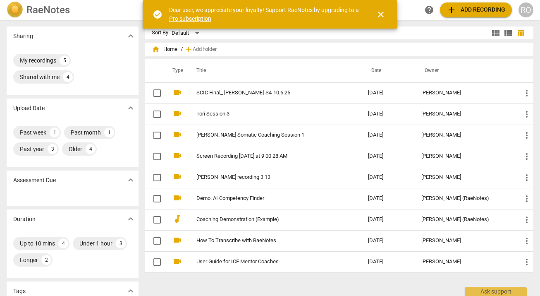 This screenshot has width=540, height=296. I want to click on span: home, so click(156, 49).